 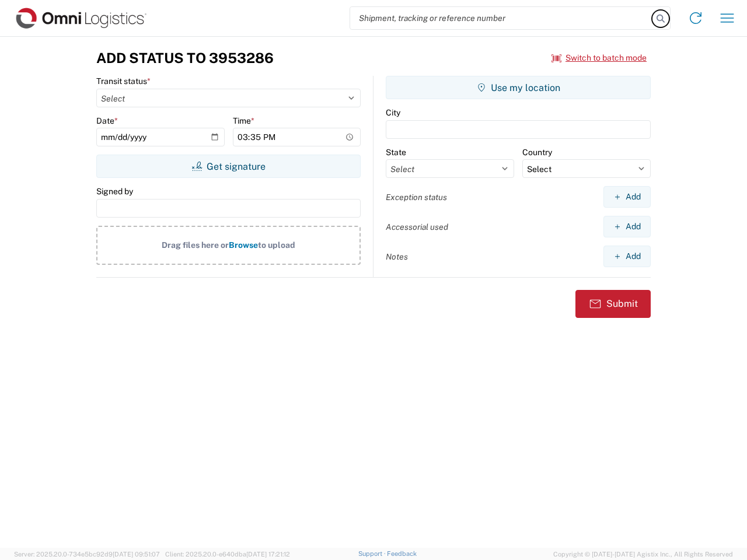 I want to click on a: Feedback, so click(x=402, y=554).